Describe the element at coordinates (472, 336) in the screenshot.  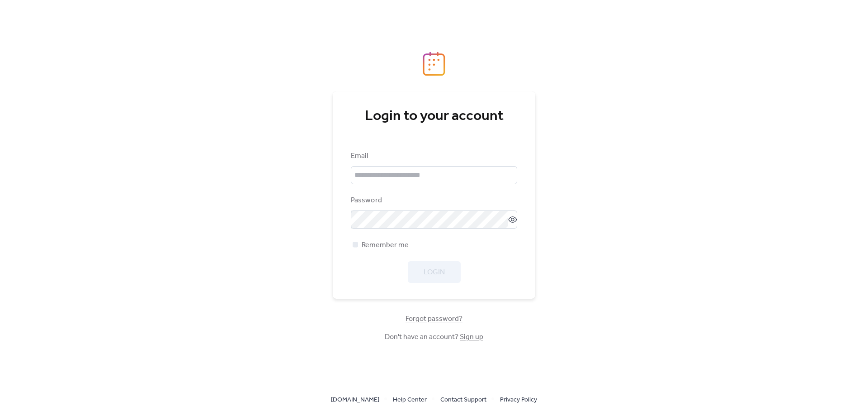
I see `a: Sign up` at that location.